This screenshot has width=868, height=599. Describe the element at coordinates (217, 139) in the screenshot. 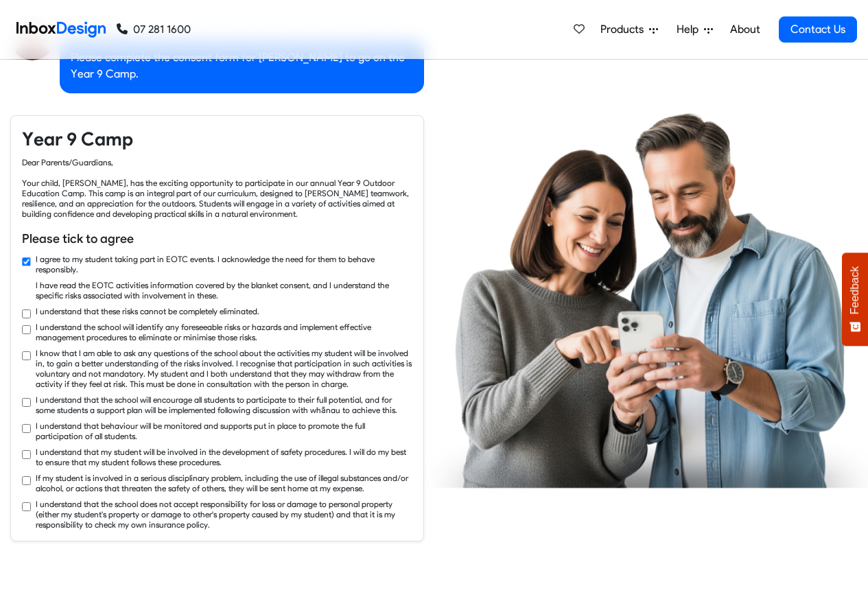

I see `h4: Year 9 Camp` at that location.